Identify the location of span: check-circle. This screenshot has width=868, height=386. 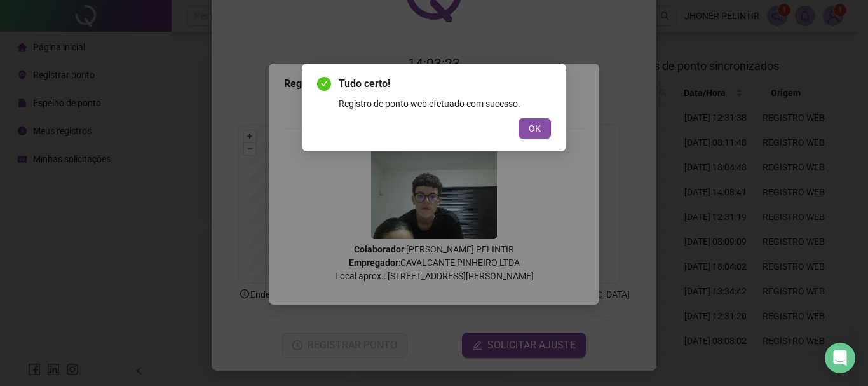
(324, 84).